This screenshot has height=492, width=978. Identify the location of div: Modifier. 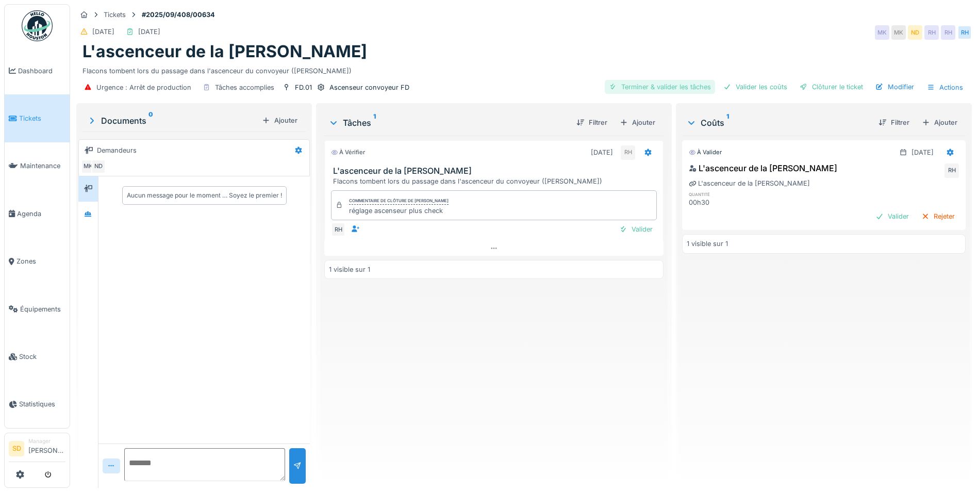
(894, 87).